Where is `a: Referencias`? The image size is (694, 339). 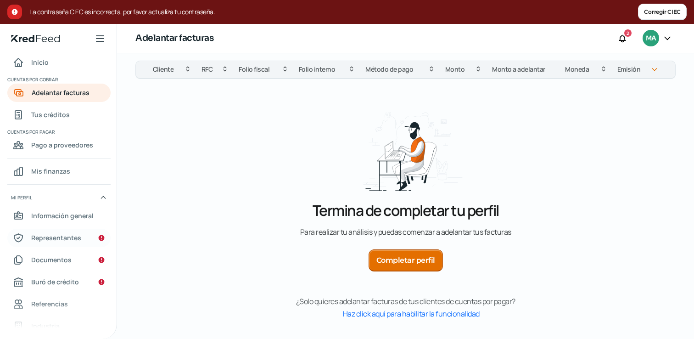 a: Referencias is located at coordinates (59, 304).